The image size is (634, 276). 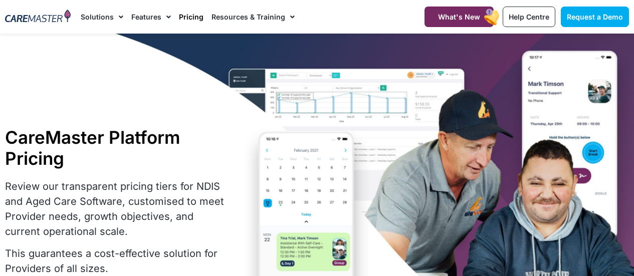 I want to click on span: Help Centre, so click(x=529, y=17).